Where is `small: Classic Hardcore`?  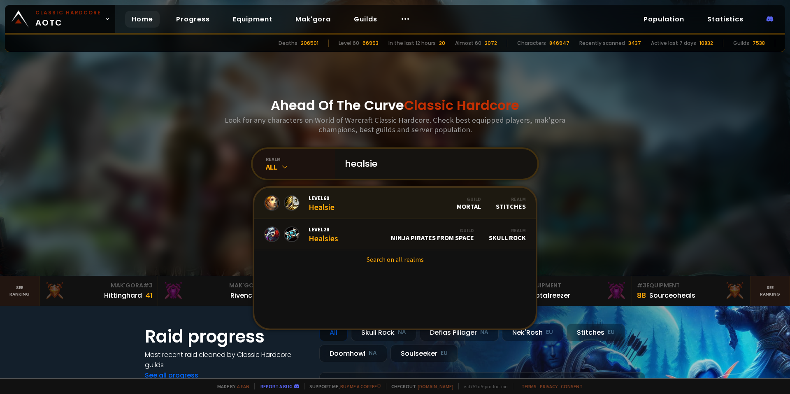 small: Classic Hardcore is located at coordinates (68, 13).